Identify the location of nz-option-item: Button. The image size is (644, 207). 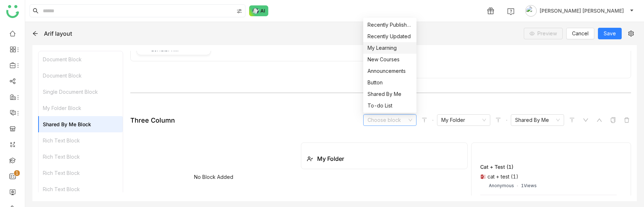
(390, 83).